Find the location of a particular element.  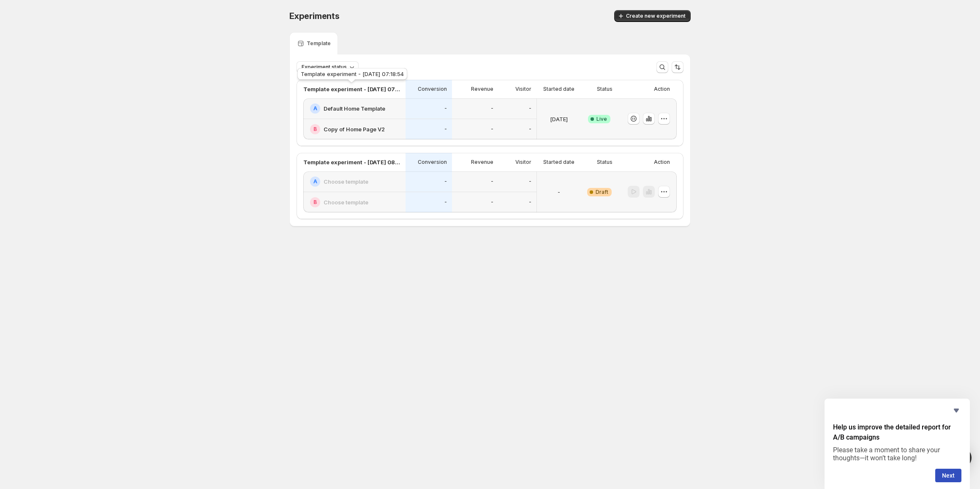

button: Hide survey is located at coordinates (956, 411).